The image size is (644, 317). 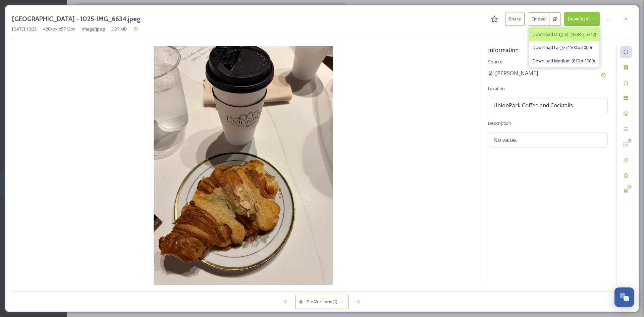 I want to click on button: Download, so click(x=582, y=19).